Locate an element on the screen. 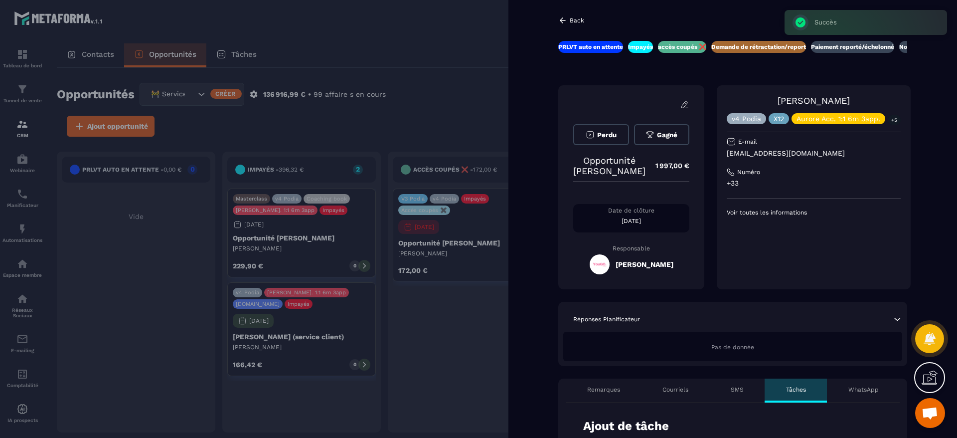  span: Perdu is located at coordinates (606, 135).